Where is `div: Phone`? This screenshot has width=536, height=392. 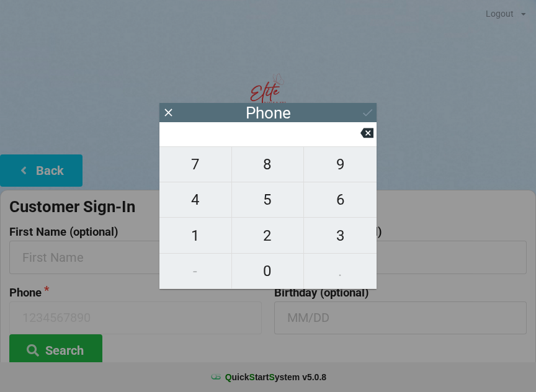 div: Phone is located at coordinates (268, 113).